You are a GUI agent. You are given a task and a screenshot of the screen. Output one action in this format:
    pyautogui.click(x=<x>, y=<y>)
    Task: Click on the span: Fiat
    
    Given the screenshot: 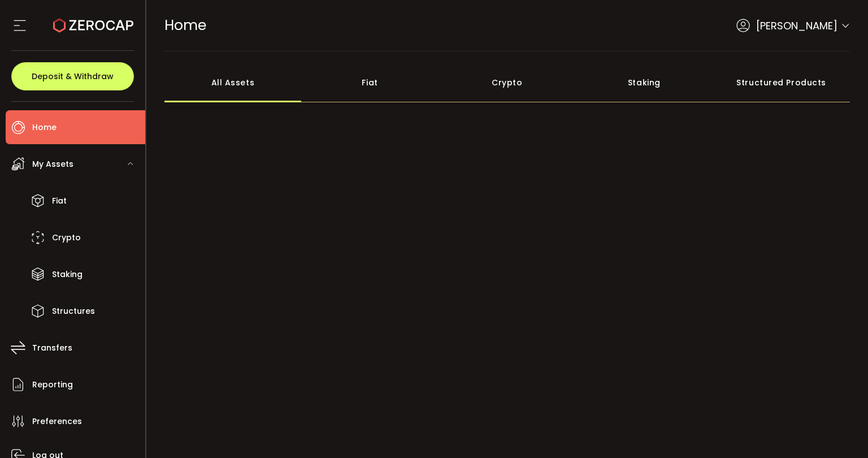 What is the action you would take?
    pyautogui.click(x=59, y=201)
    